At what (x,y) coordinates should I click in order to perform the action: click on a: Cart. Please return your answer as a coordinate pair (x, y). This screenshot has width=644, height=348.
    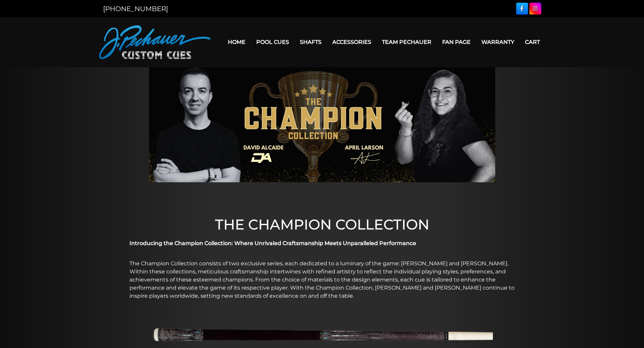
    Looking at the image, I should click on (532, 42).